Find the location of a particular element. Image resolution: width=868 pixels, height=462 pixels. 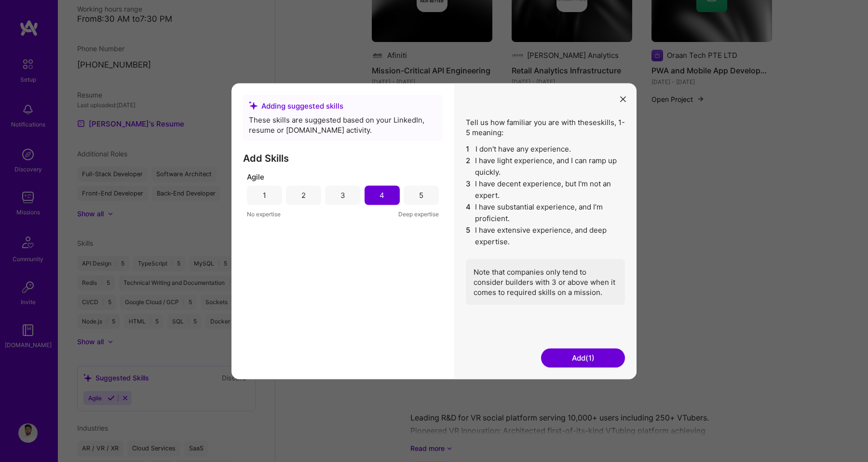

li: I don't have any experience. is located at coordinates (545, 149).